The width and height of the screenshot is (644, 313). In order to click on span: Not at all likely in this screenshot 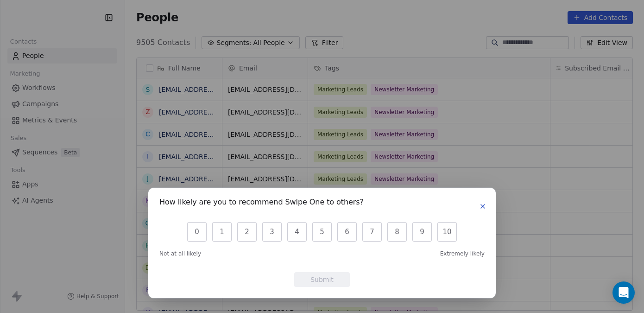, I will do `click(181, 254)`.